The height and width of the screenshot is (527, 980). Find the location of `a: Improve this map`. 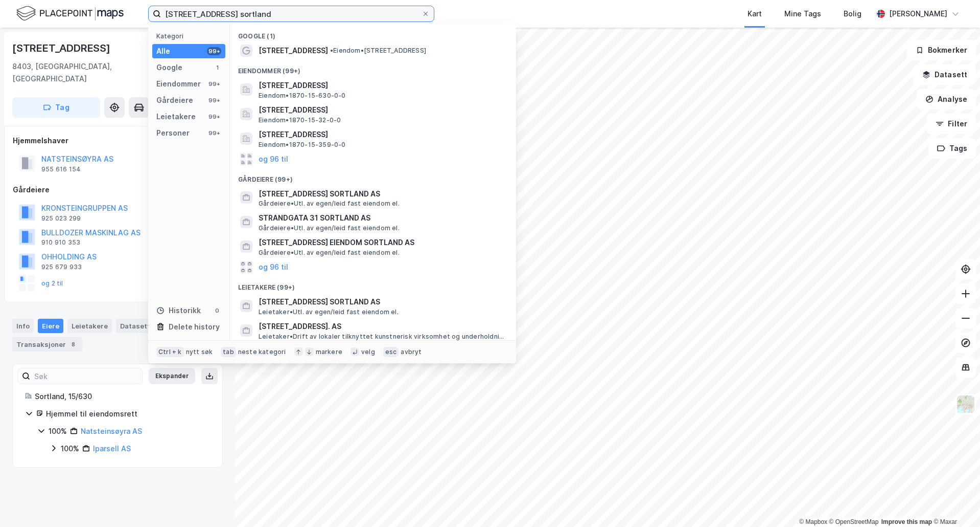

a: Improve this map is located at coordinates (907, 521).